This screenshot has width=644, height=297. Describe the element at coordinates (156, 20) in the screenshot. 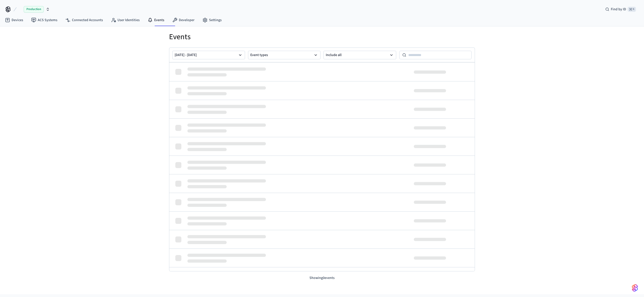

I see `a: Events` at that location.